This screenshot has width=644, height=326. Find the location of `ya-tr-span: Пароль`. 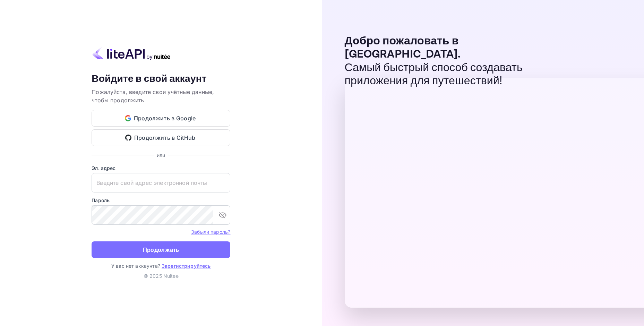

ya-tr-span: Пароль is located at coordinates (100, 200).